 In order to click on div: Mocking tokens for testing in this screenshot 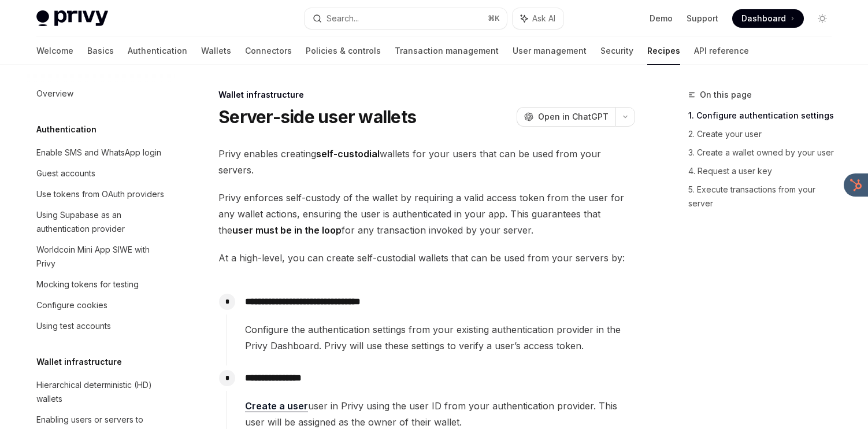, I will do `click(87, 285)`.